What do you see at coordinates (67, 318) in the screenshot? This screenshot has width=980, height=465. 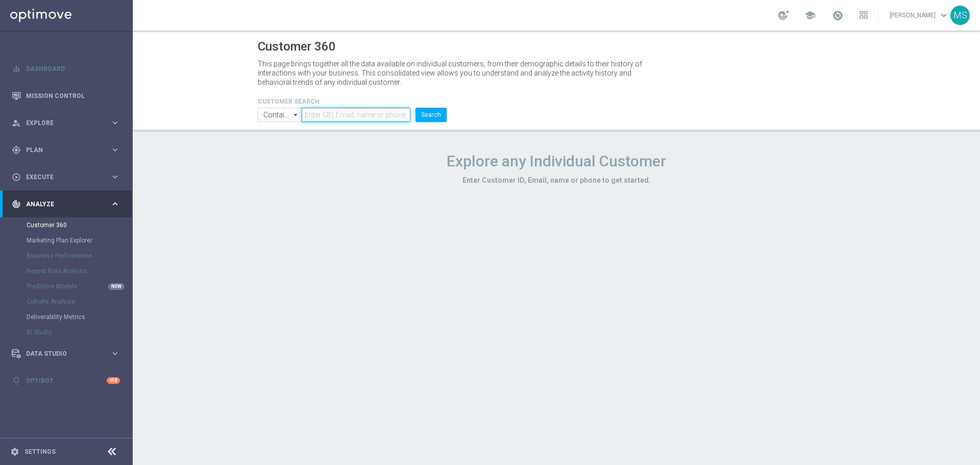 I see `a: Deliverability Metrics` at bounding box center [67, 318].